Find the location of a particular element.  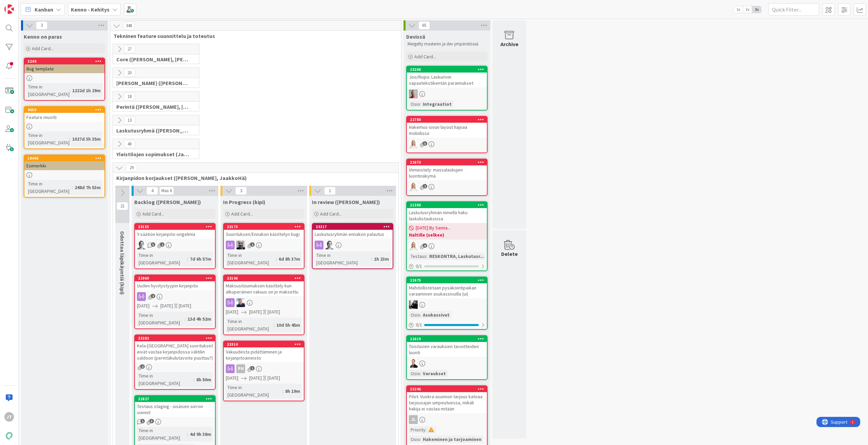

span: Yleistilojen sopimukset (Jaakko, VilleP, TommiL, Simo) is located at coordinates (153, 155).